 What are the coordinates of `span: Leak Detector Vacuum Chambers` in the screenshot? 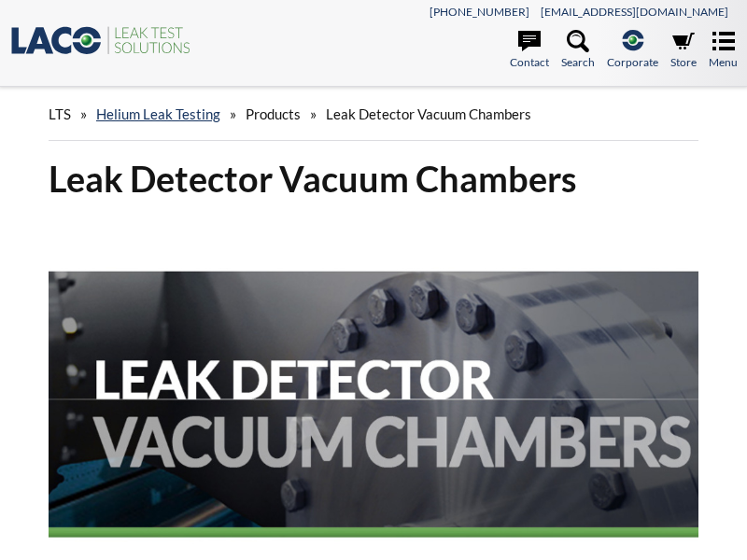 It's located at (429, 114).